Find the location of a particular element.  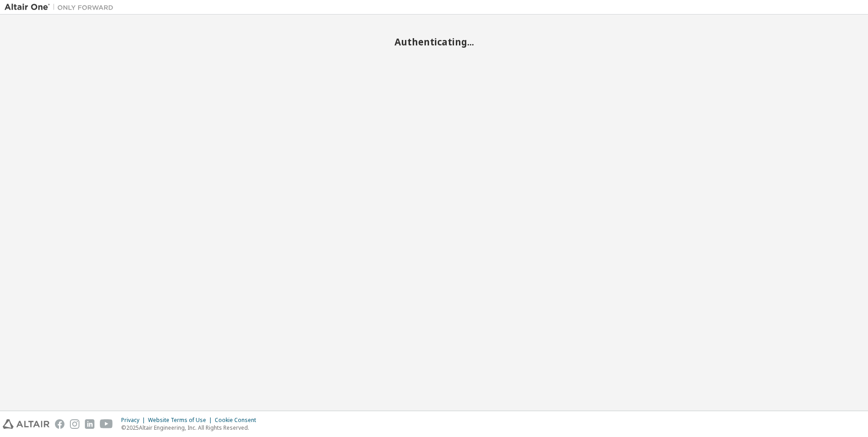

div: Privacy is located at coordinates (135, 420).